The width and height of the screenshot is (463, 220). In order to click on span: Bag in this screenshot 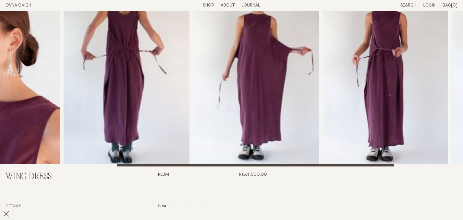, I will do `click(446, 5)`.